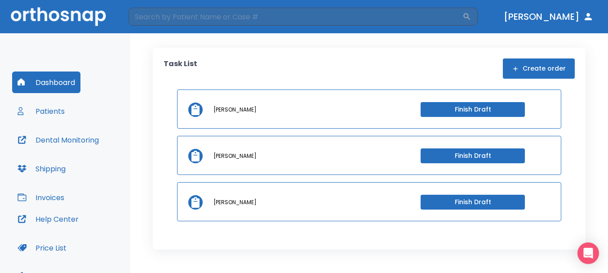  I want to click on img: Orthosnap, so click(58, 16).